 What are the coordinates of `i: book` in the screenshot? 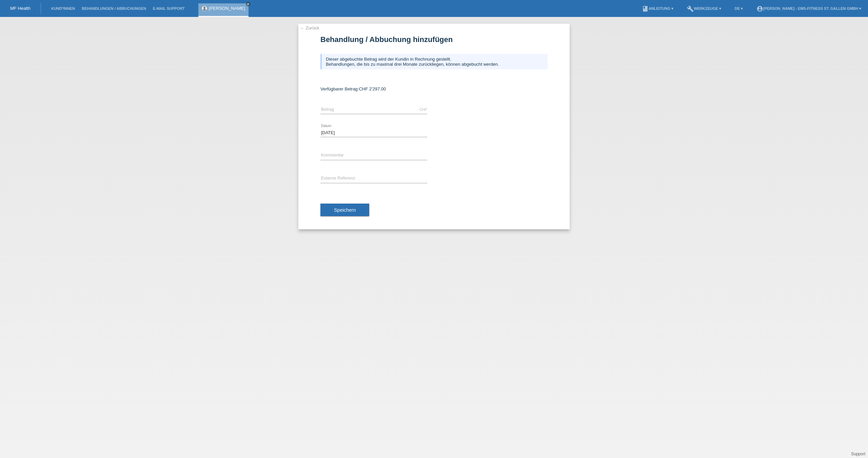 It's located at (645, 8).